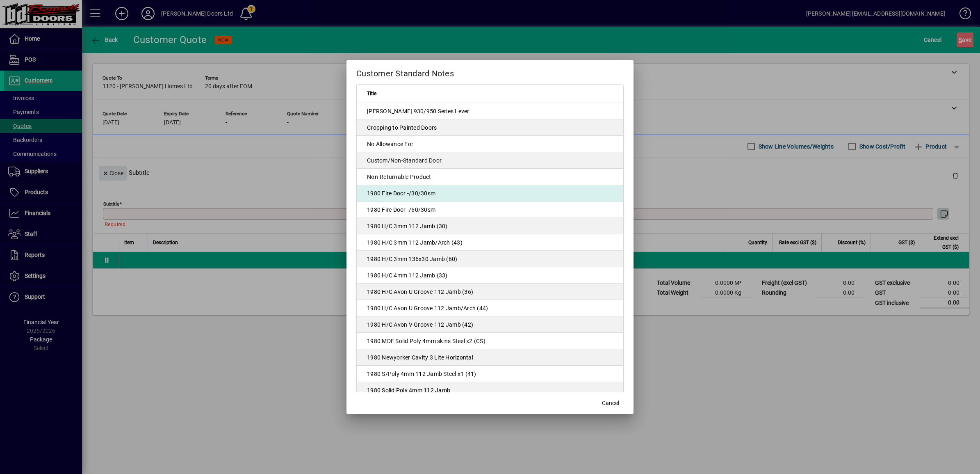 Image resolution: width=980 pixels, height=474 pixels. What do you see at coordinates (490, 292) in the screenshot?
I see `td: 1980 H/C Avon U Groove 112 Jamb (36)` at bounding box center [490, 292].